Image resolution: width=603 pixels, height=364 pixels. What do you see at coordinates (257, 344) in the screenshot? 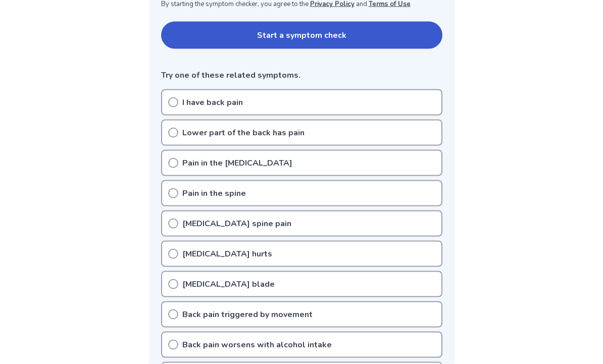
I see `p: Back pain worsens with alcohol intake` at bounding box center [257, 344].